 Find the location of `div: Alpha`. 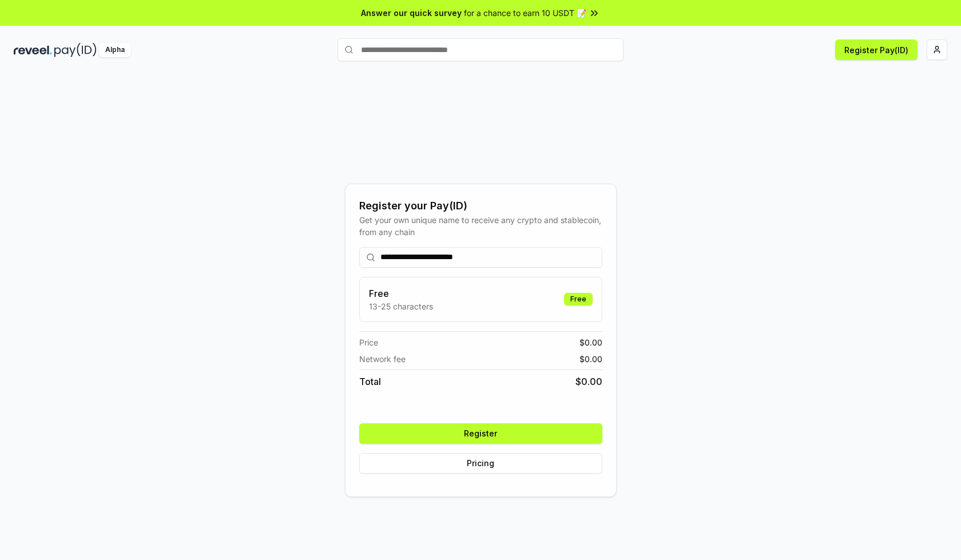

div: Alpha is located at coordinates (115, 50).